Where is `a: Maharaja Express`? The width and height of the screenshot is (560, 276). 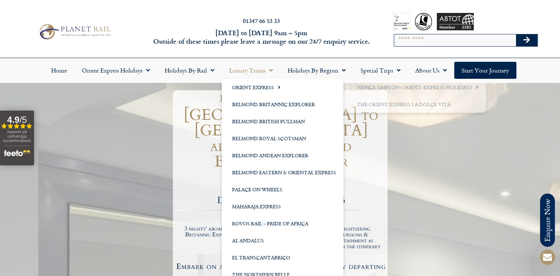
a: Maharaja Express is located at coordinates (282, 207).